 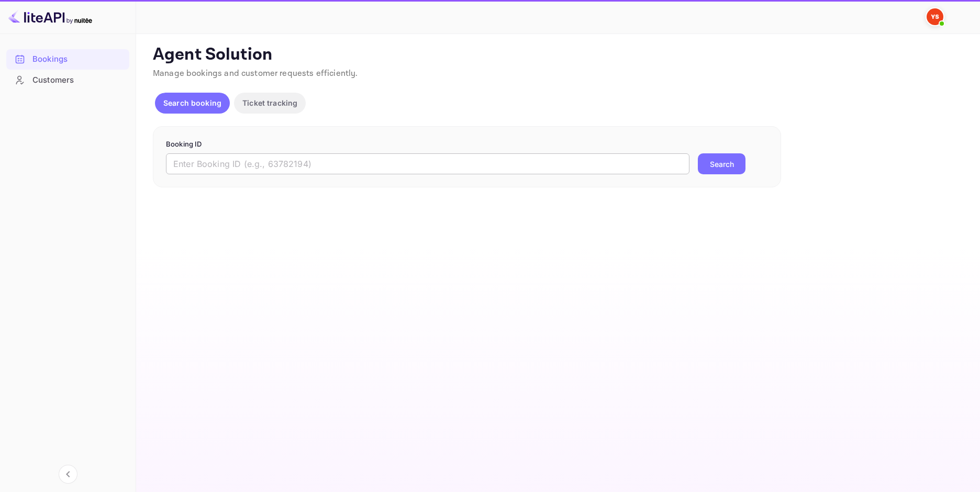 What do you see at coordinates (68, 474) in the screenshot?
I see `button: Collapse navigation` at bounding box center [68, 474].